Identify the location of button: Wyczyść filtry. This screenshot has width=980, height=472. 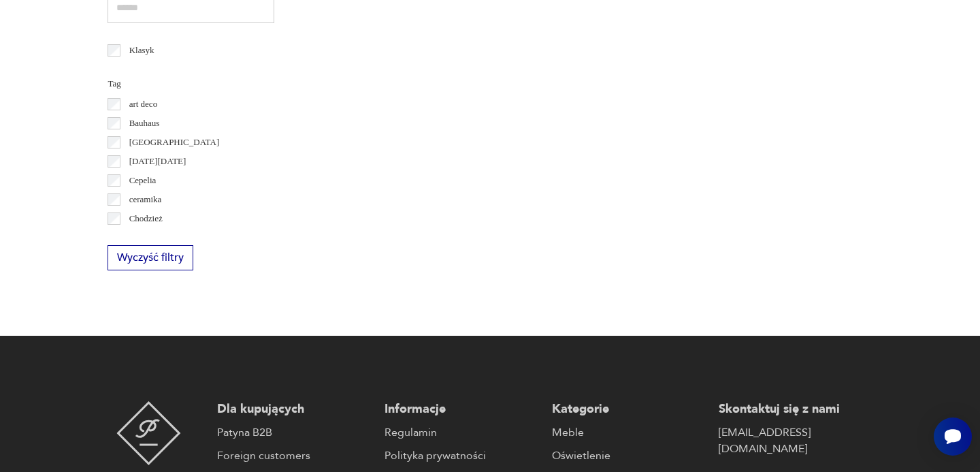
(150, 257).